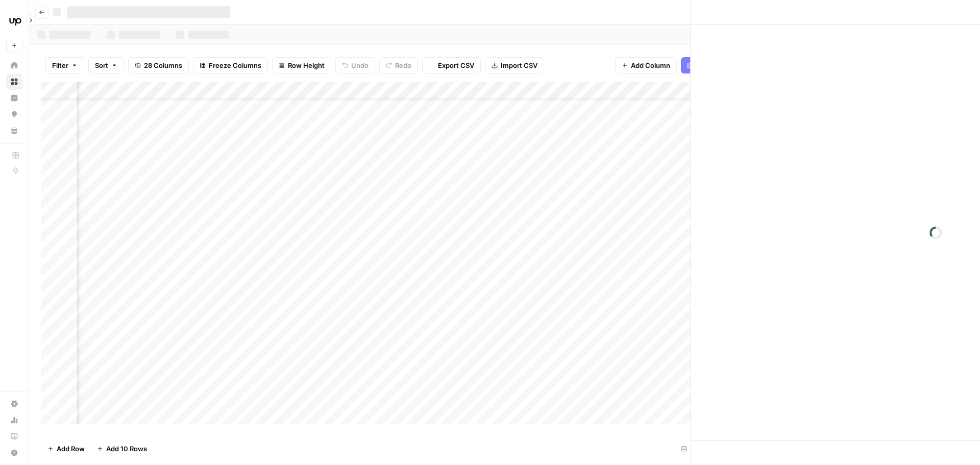 The height and width of the screenshot is (465, 980). I want to click on a: Browse, so click(14, 82).